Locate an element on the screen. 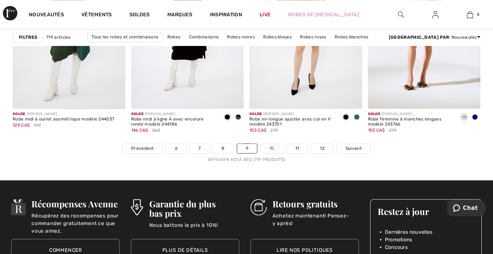  img: 1ère Avenue is located at coordinates (10, 13).